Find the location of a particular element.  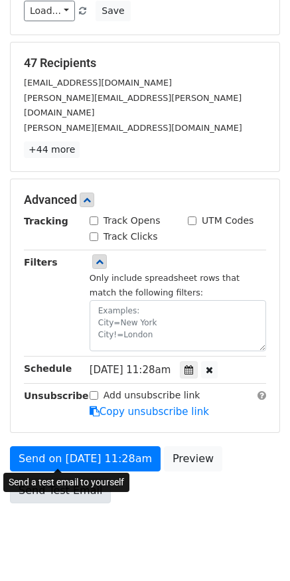

button: Save is located at coordinates (113, 11).